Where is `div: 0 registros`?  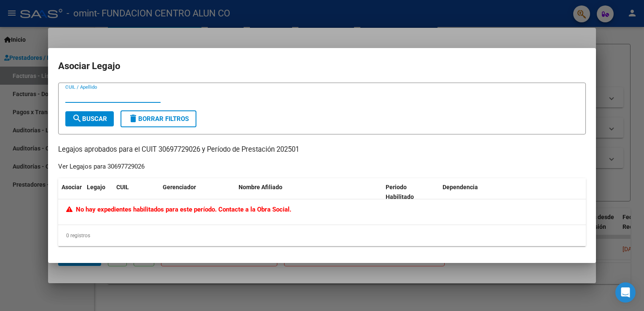 div: 0 registros is located at coordinates (322, 235).